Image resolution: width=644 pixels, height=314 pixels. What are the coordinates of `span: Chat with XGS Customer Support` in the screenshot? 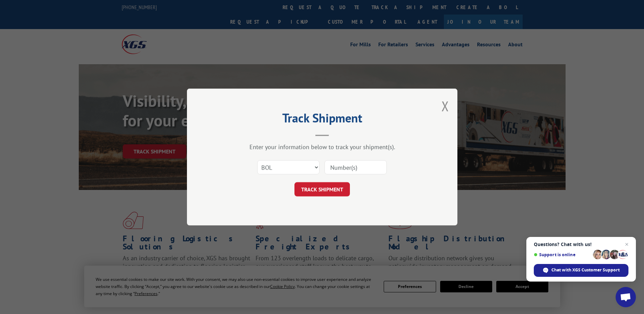 It's located at (586, 270).